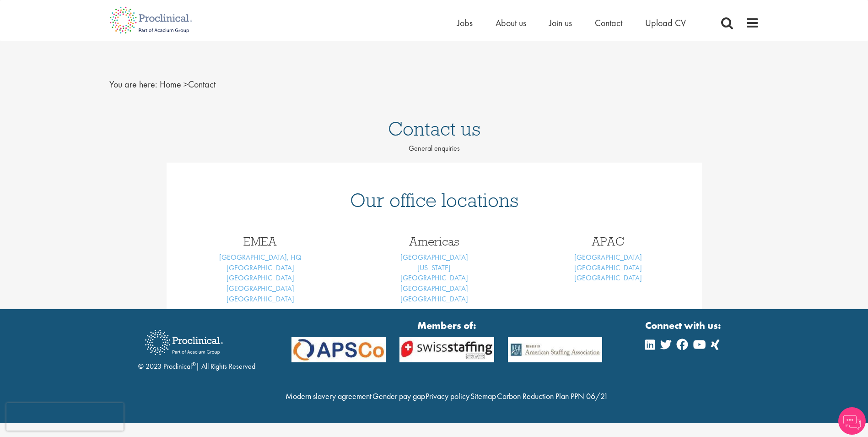 Image resolution: width=868 pixels, height=437 pixels. What do you see at coordinates (561, 23) in the screenshot?
I see `span: Join us` at bounding box center [561, 23].